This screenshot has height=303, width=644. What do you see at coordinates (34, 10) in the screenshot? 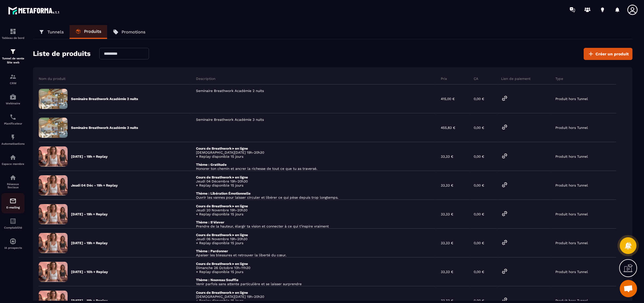
I see `img: logo` at bounding box center [34, 10].